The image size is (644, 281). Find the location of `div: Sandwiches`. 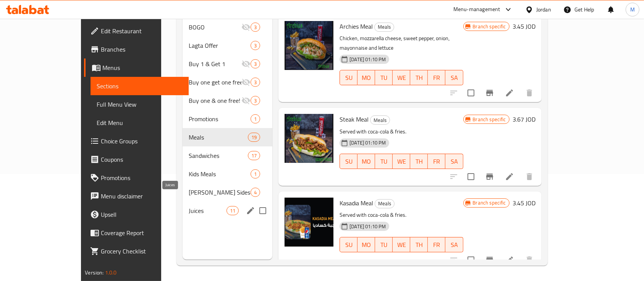

div: Sandwiches is located at coordinates (218, 156).